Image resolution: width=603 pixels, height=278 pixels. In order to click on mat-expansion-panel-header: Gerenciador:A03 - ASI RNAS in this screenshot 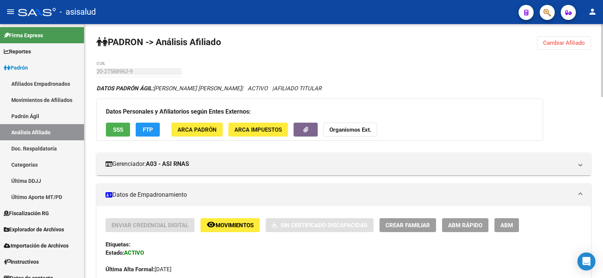, I will do `click(344, 164)`.